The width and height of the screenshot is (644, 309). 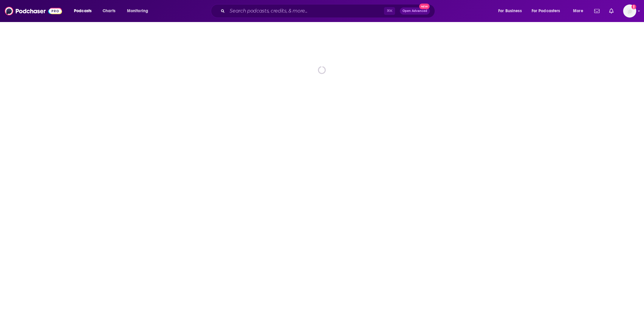 What do you see at coordinates (415, 11) in the screenshot?
I see `button: Open AdvancedNew` at bounding box center [415, 11].